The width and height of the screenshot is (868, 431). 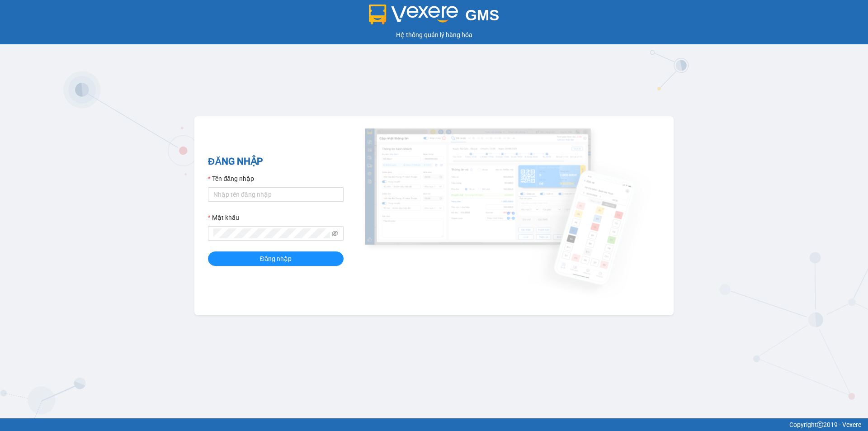 What do you see at coordinates (276, 258) in the screenshot?
I see `button: Đăng nhập` at bounding box center [276, 258].